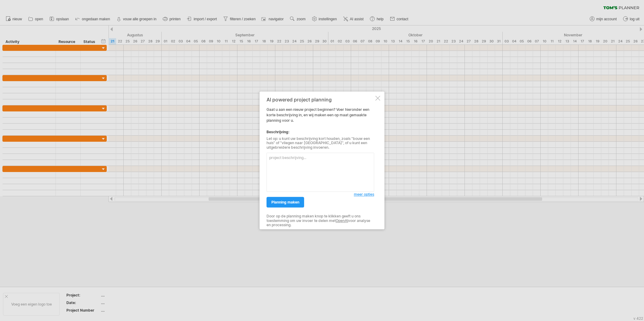  Describe the element at coordinates (320, 143) in the screenshot. I see `div: Let op: u kunt uw beschrijving kort houden, zoals "bouw een huis" of "vliegen naar [GEOGRAPHIC_DA...` at that location.